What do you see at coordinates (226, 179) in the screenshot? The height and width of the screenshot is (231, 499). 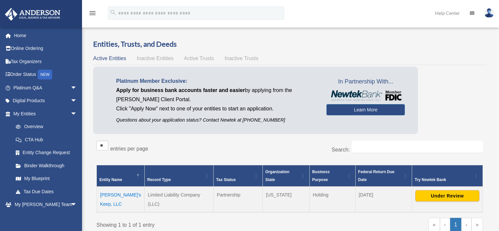 I see `span: Tax Status` at bounding box center [226, 179].